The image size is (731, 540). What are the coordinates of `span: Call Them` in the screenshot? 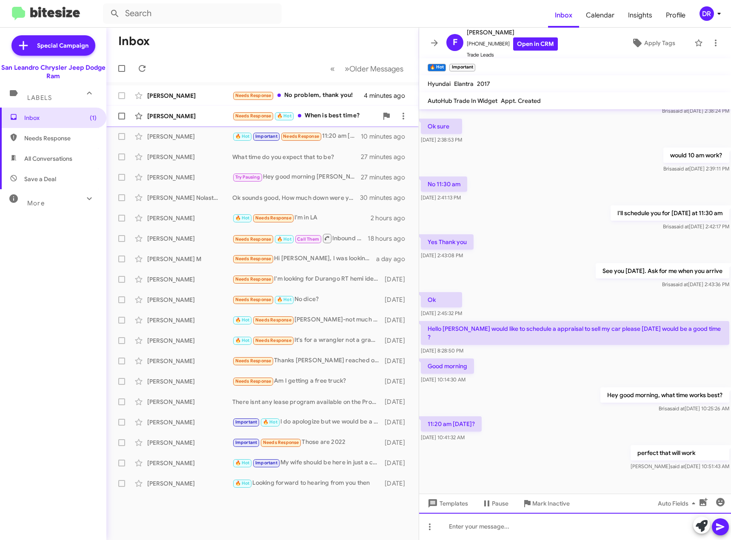 It's located at (308, 239).